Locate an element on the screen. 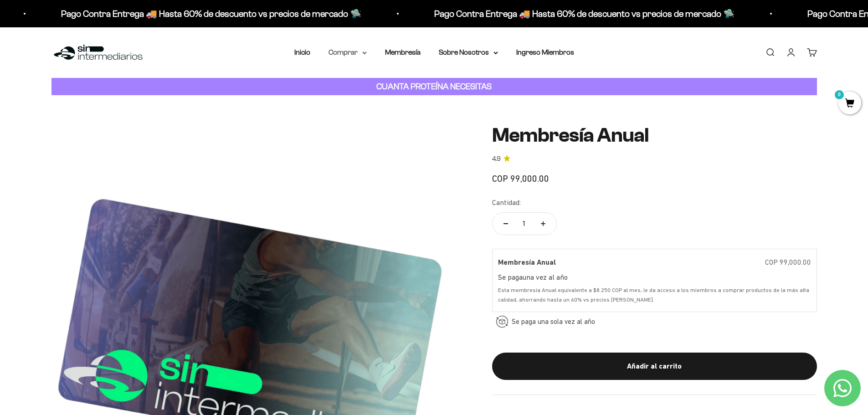  strong: CUANTA PROTEÍNA NECESITAS is located at coordinates (434, 86).